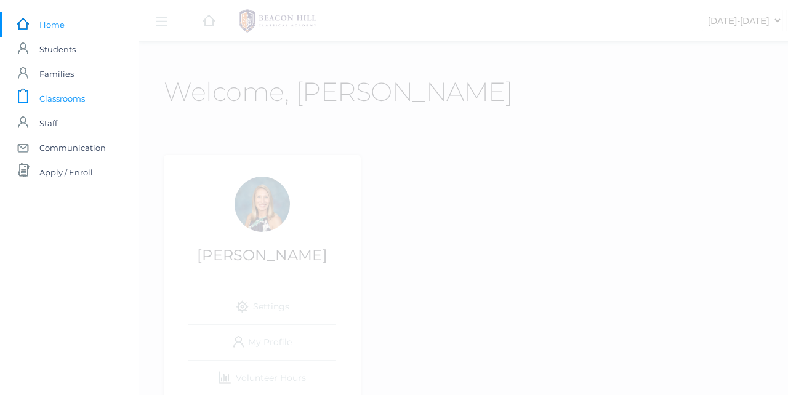  Describe the element at coordinates (57, 74) in the screenshot. I see `span: Families` at that location.